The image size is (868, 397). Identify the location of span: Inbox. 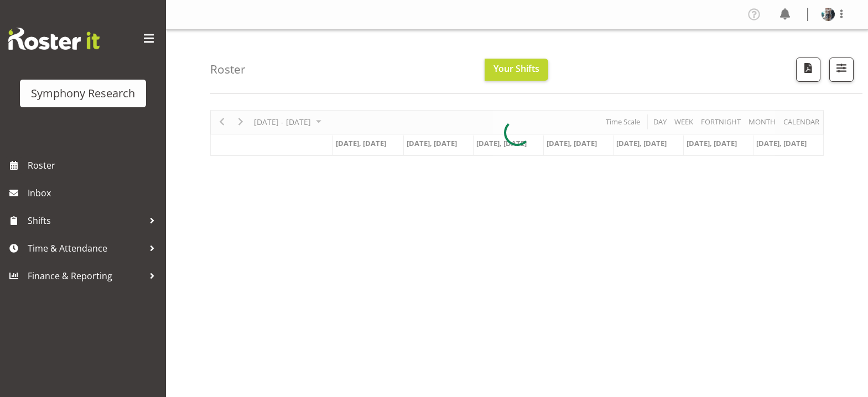
(94, 193).